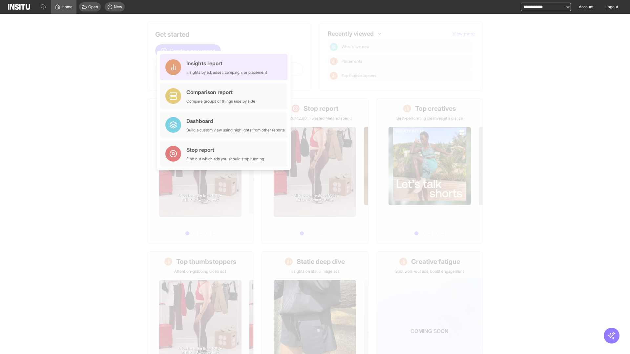  Describe the element at coordinates (227, 73) in the screenshot. I see `div: Insights by ad, adset, campaign, or placement` at that location.